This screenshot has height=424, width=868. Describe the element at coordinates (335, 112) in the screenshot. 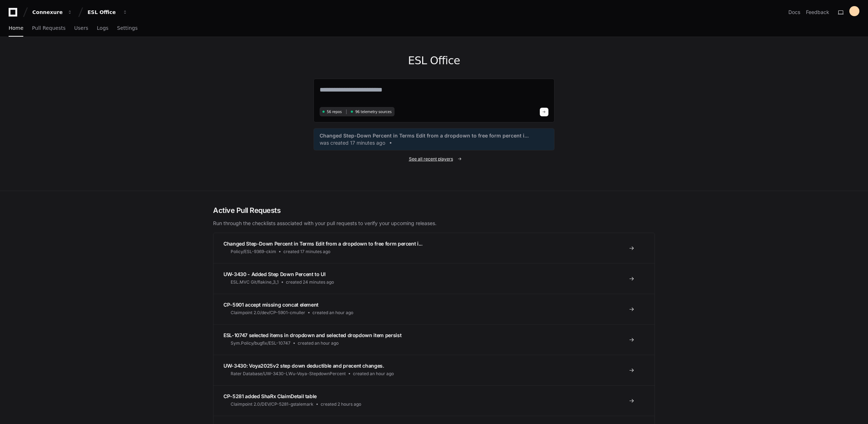

I see `span: 56 repos` at that location.